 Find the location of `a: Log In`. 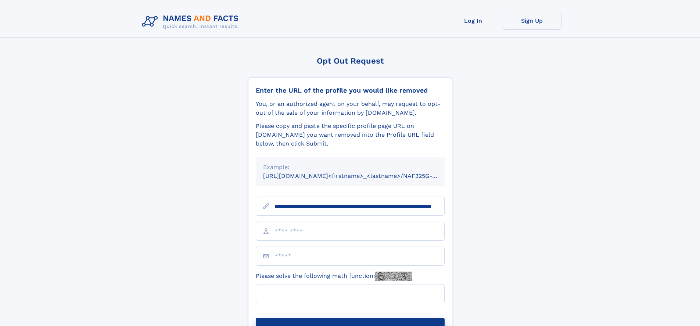

a: Log In is located at coordinates (473, 21).